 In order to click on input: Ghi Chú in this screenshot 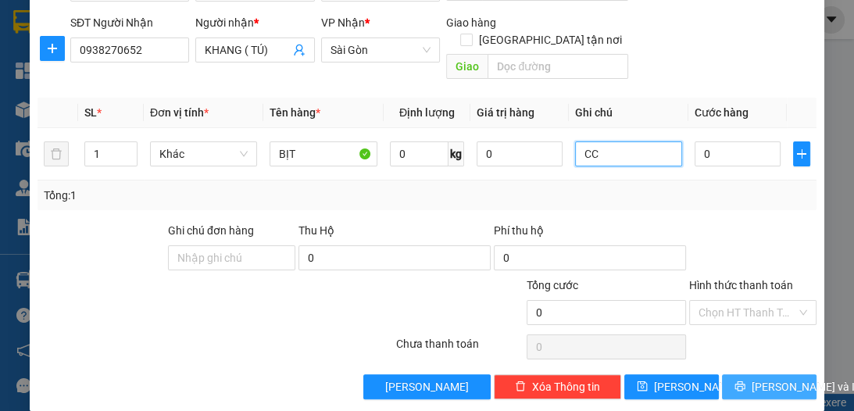, I will do `click(628, 154)`.